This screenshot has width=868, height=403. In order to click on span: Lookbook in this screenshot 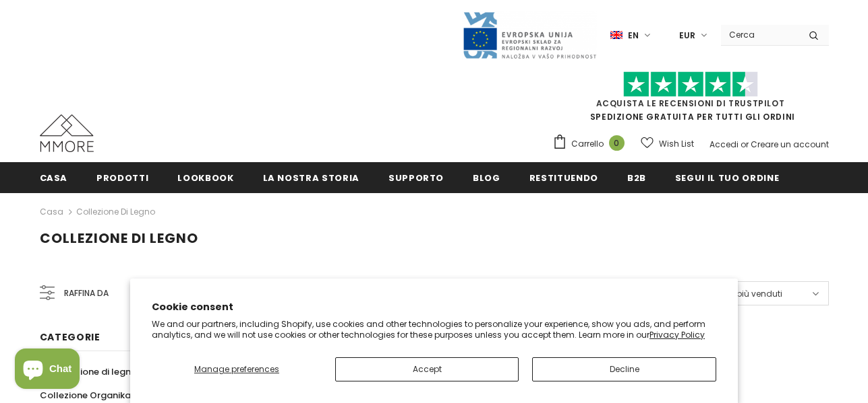, I will do `click(205, 178)`.